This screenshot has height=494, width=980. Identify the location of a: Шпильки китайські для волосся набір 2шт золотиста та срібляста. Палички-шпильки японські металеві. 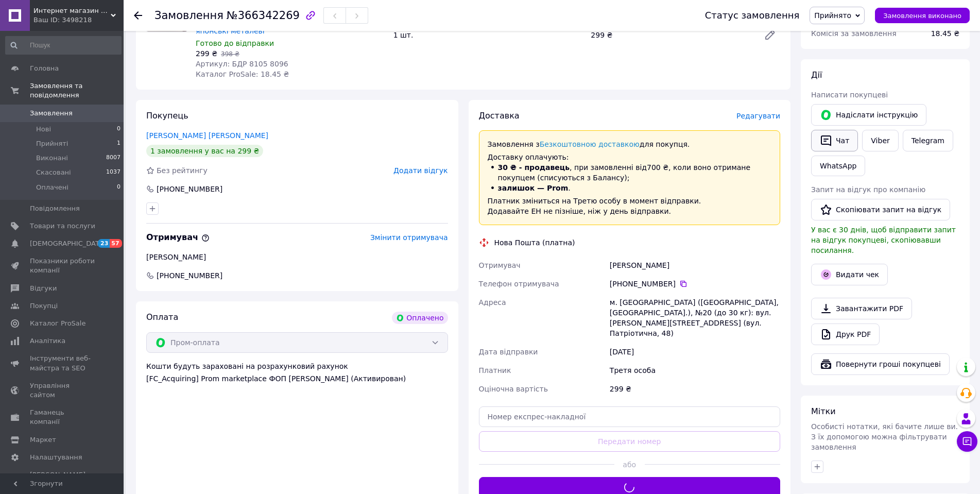
(277, 20).